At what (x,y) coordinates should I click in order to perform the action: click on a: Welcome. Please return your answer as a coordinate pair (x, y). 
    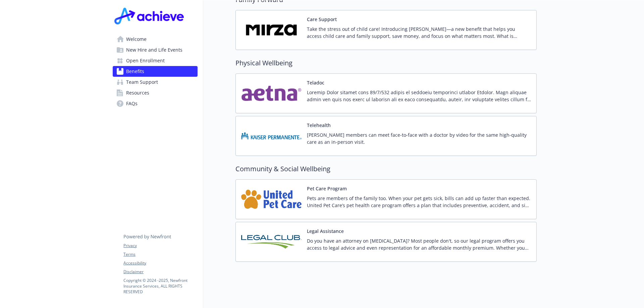
    Looking at the image, I should click on (155, 39).